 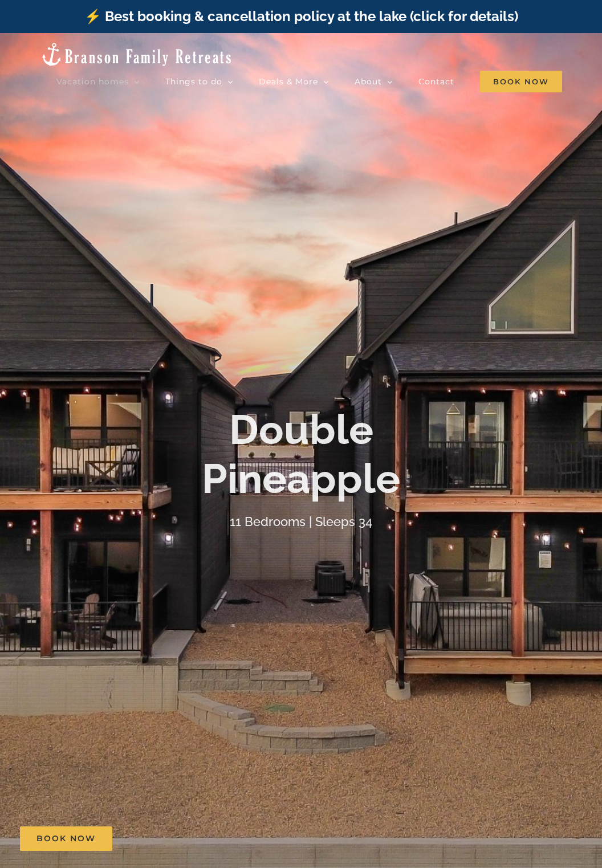 I want to click on span: Vacation homes, so click(x=92, y=82).